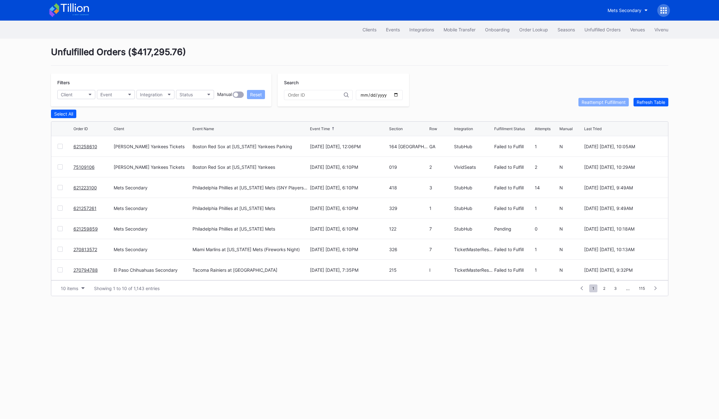 The image size is (719, 419). I want to click on button: Mets Secondary, so click(628, 10).